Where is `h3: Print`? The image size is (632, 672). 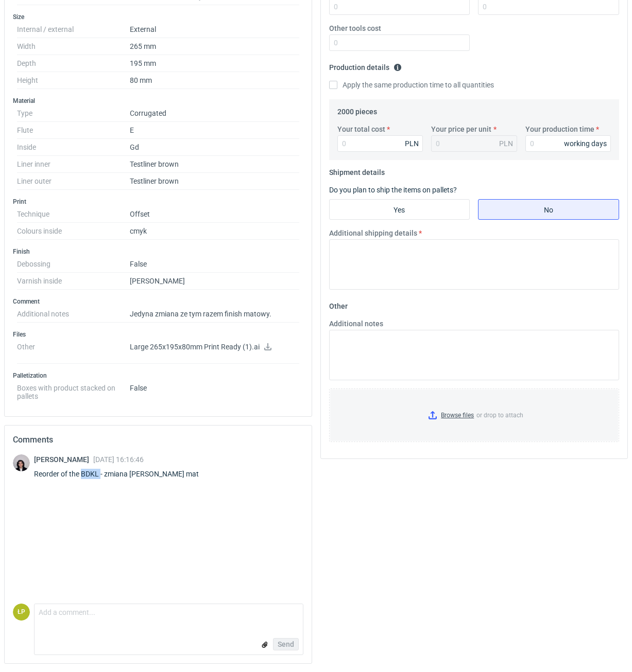 h3: Print is located at coordinates (158, 202).